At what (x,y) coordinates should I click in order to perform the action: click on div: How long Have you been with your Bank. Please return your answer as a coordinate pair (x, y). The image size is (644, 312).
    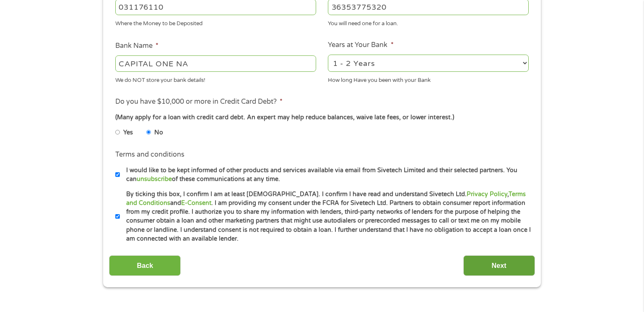
    Looking at the image, I should click on (428, 78).